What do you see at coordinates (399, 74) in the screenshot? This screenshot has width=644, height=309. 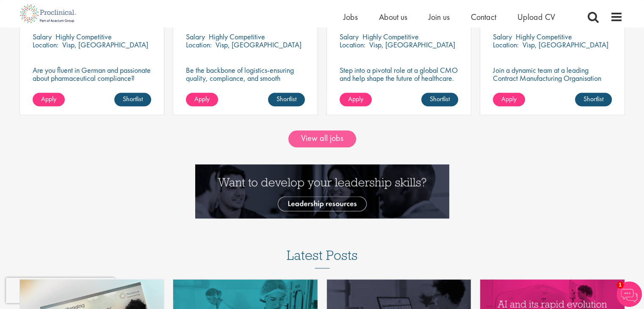 I see `p: Step into a pivotal role at a global CMO and help shape the future of healthcare.` at bounding box center [399, 74].